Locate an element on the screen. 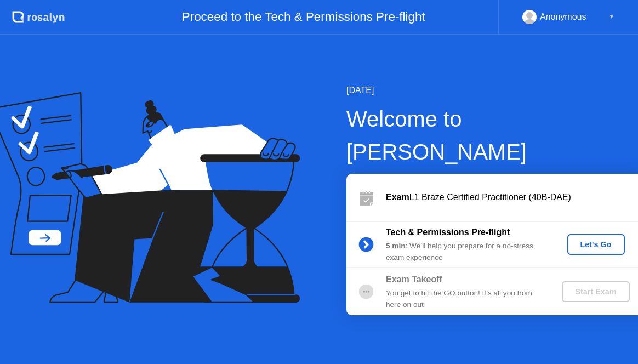 The width and height of the screenshot is (638, 364). b: Exam is located at coordinates (397, 197).